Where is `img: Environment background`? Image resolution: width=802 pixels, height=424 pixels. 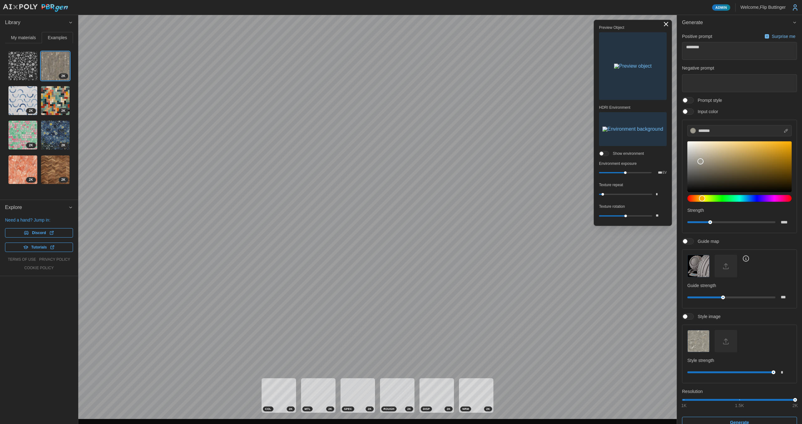 img: Environment background is located at coordinates (633, 129).